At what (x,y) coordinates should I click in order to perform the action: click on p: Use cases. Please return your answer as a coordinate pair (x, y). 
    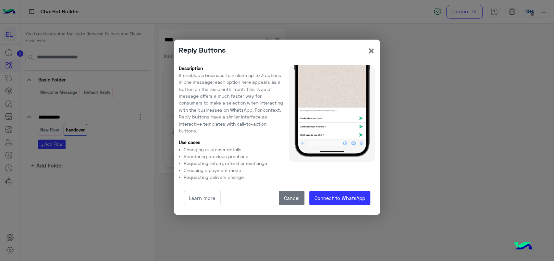
    Looking at the image, I should click on (231, 142).